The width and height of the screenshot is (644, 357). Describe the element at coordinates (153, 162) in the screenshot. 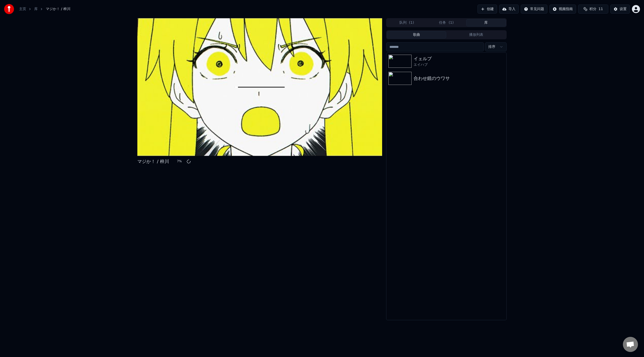

I see `div: マジか！ / 梓川` at that location.